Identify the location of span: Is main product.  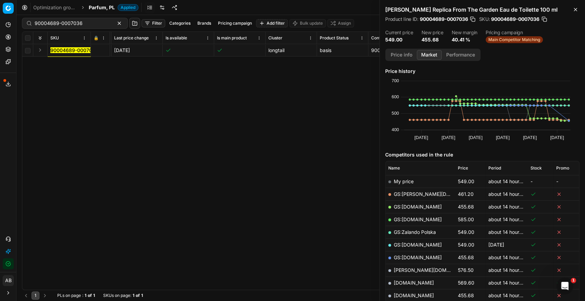
(232, 38).